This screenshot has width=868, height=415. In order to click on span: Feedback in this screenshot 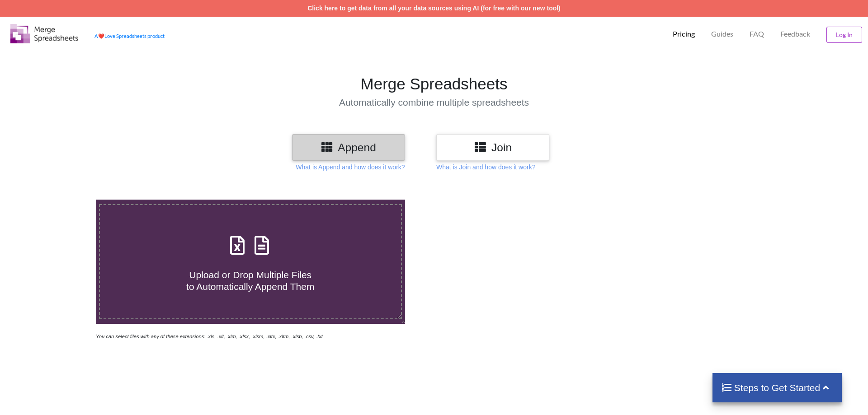, I will do `click(795, 34)`.